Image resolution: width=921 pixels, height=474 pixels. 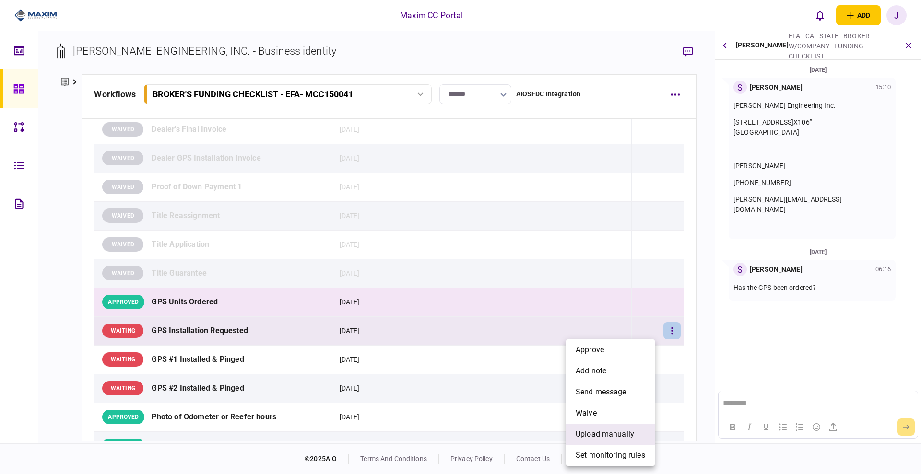 What do you see at coordinates (99, 12) in the screenshot?
I see `body: Rich Text Area. Press ALT-0 for help.` at bounding box center [99, 12].